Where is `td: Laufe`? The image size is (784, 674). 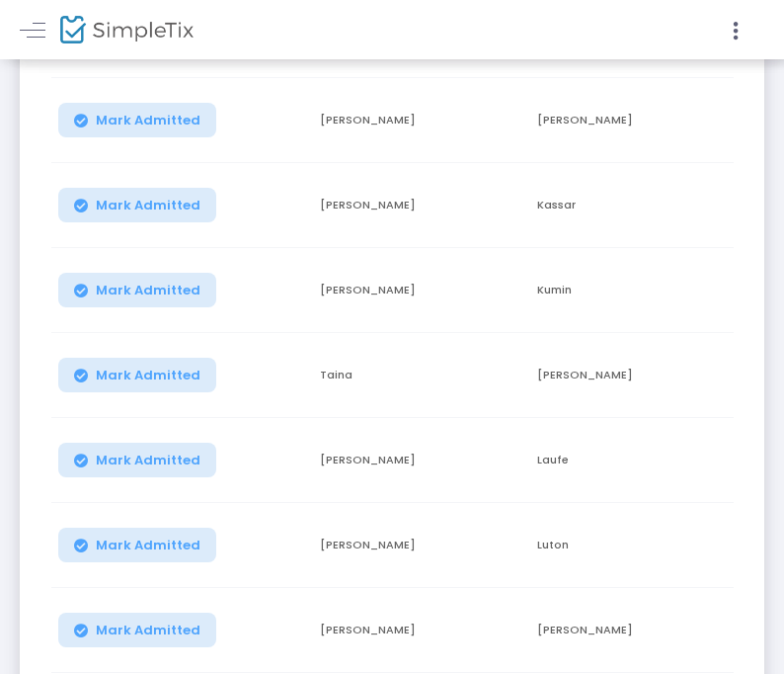 td: Laufe is located at coordinates (634, 460).